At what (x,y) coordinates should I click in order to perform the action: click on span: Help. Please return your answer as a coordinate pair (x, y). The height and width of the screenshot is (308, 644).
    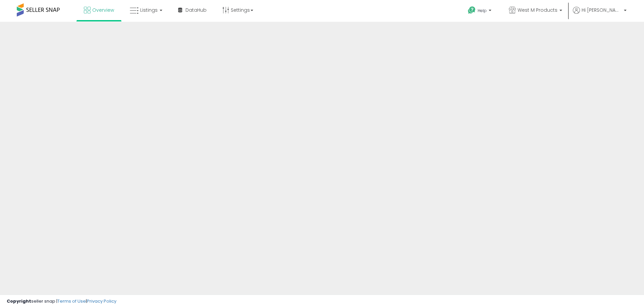
    Looking at the image, I should click on (482, 10).